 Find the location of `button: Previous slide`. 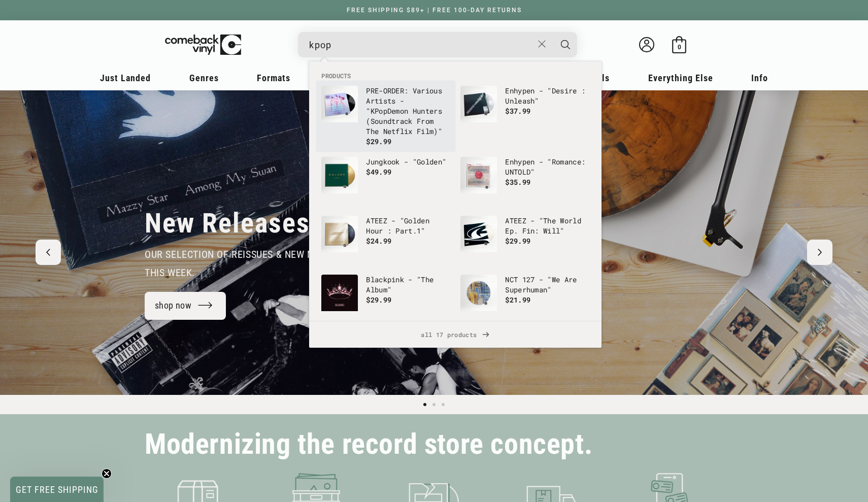

button: Previous slide is located at coordinates (48, 252).